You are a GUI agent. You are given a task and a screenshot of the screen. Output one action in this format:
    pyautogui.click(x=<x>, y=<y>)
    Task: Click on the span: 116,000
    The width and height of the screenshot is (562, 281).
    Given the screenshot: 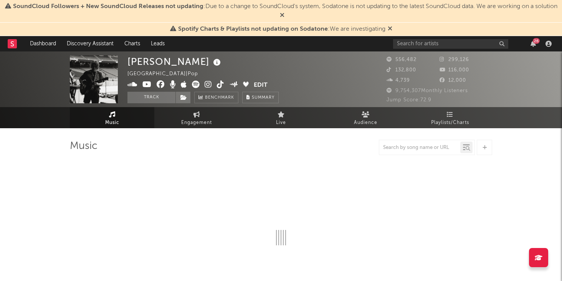 What is the action you would take?
    pyautogui.click(x=454, y=70)
    